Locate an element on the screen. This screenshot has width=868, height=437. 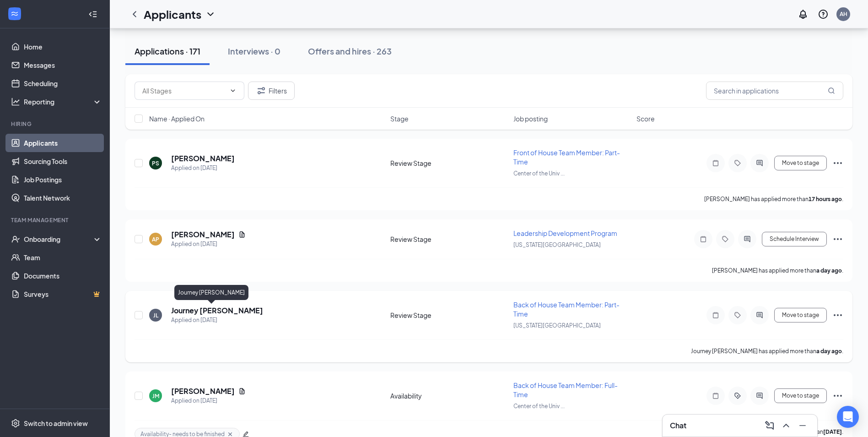
div: AH is located at coordinates (843, 14).